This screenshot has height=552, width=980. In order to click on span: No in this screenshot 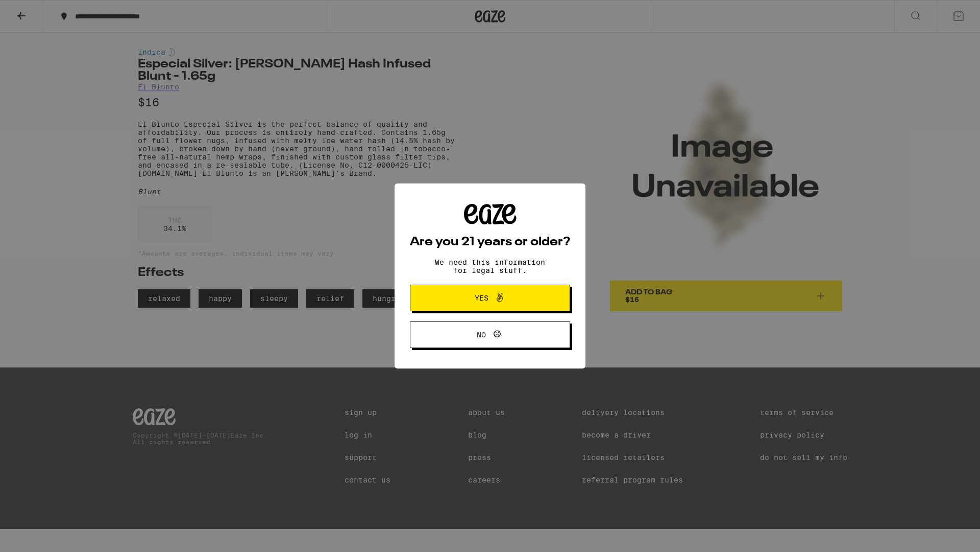, I will do `click(482, 335)`.